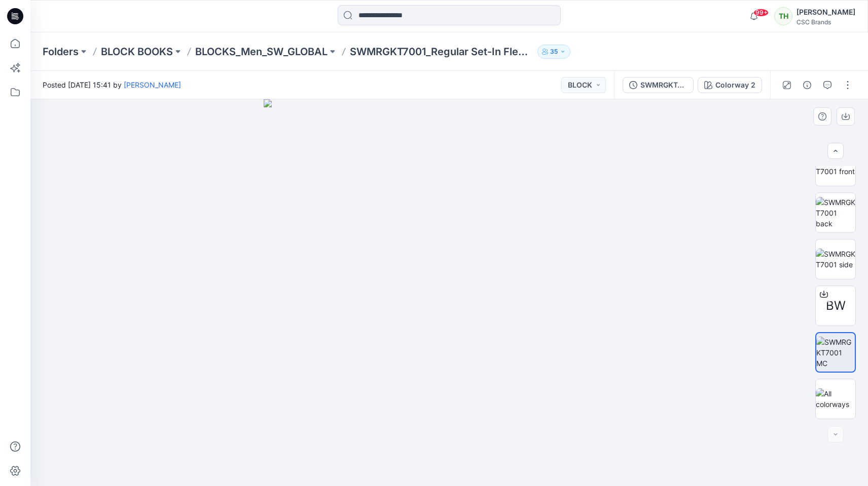  I want to click on div: TH, so click(783, 17).